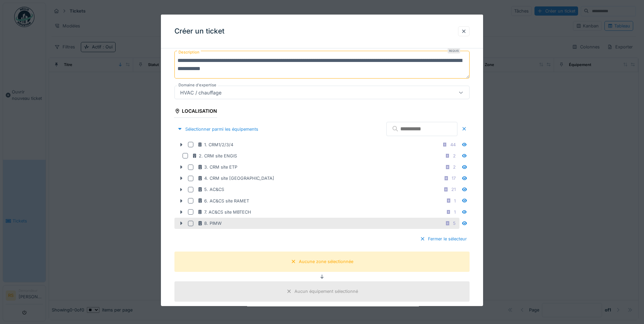  I want to click on div: Localisation, so click(195, 112).